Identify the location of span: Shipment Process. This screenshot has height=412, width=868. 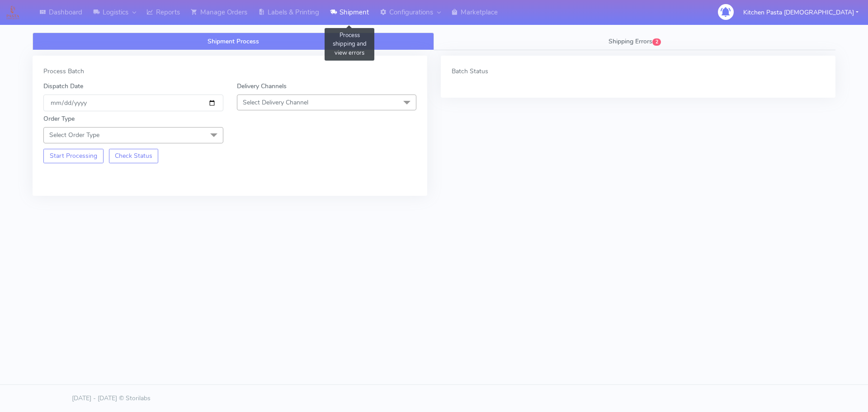
(233, 41).